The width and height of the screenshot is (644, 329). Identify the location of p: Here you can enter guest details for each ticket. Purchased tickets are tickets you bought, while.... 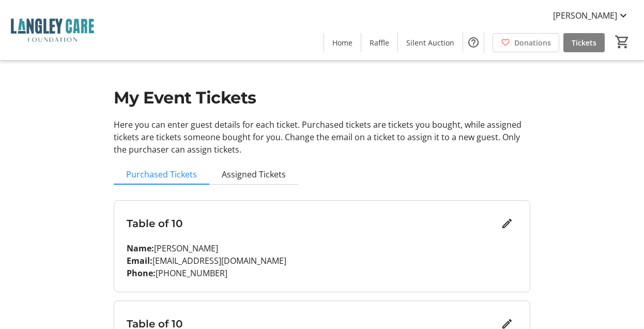
(322, 137).